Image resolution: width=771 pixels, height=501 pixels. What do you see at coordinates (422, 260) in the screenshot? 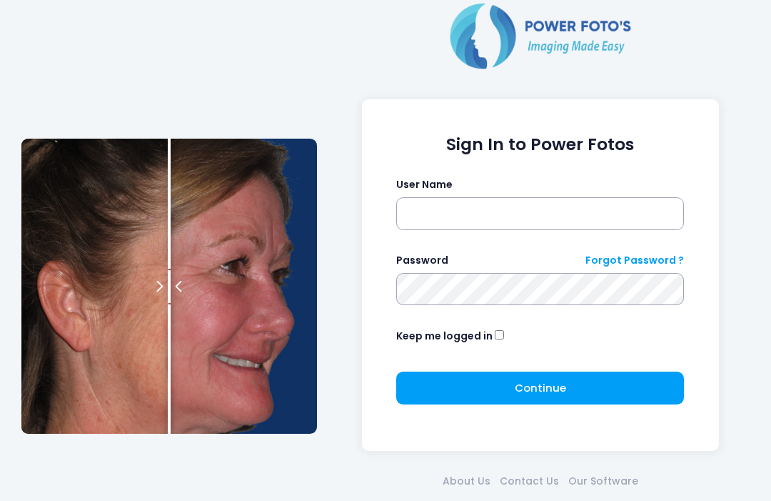
I see `label: Password` at bounding box center [422, 260].